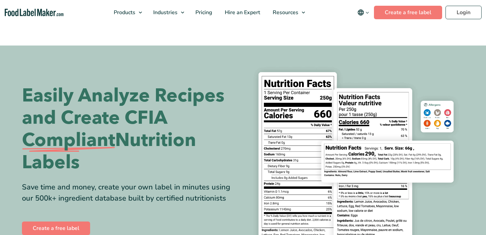  I want to click on span: Resources, so click(285, 12).